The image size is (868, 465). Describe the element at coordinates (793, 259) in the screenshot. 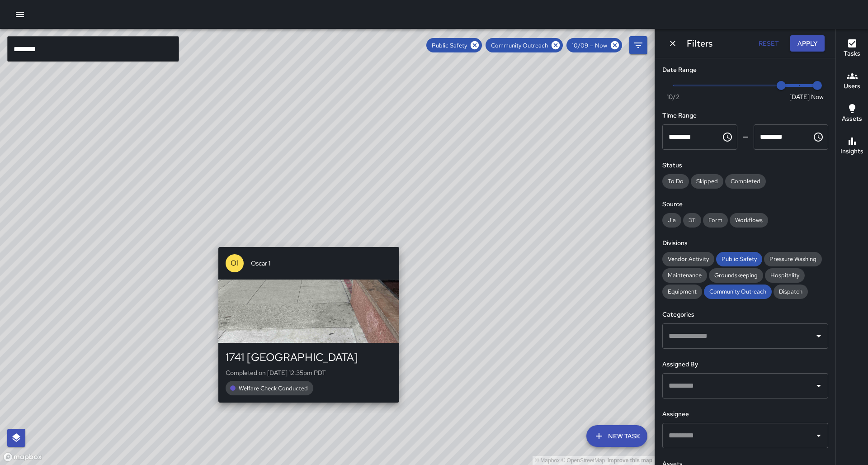

I see `span: Pressure Washing` at that location.